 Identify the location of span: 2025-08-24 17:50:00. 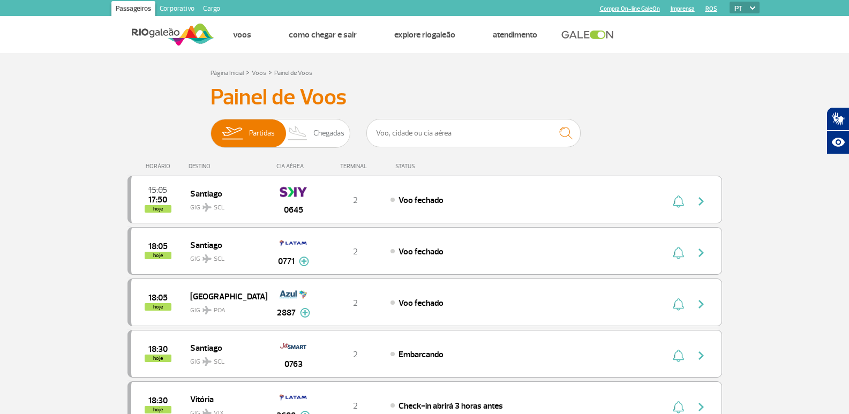
(157, 200).